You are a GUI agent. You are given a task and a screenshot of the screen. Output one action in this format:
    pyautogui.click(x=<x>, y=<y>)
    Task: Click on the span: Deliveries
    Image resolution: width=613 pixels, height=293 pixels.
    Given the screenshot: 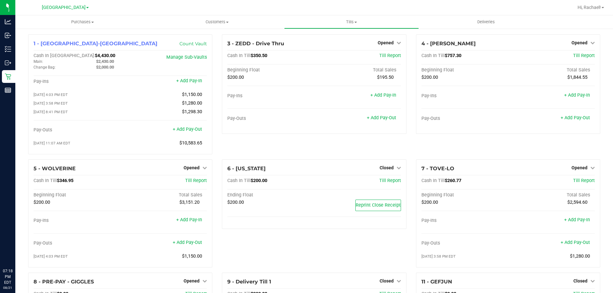 What is the action you would take?
    pyautogui.click(x=486, y=22)
    